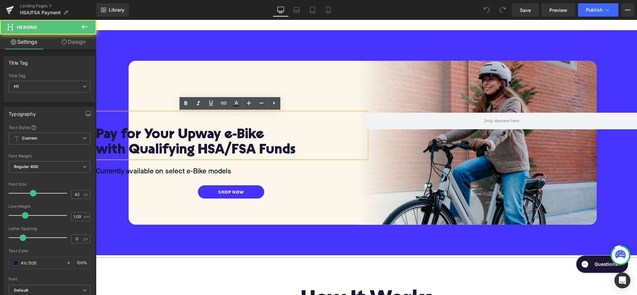 This screenshot has width=637, height=295. What do you see at coordinates (58, 6) in the screenshot?
I see `a: Landing Pages` at bounding box center [58, 6].